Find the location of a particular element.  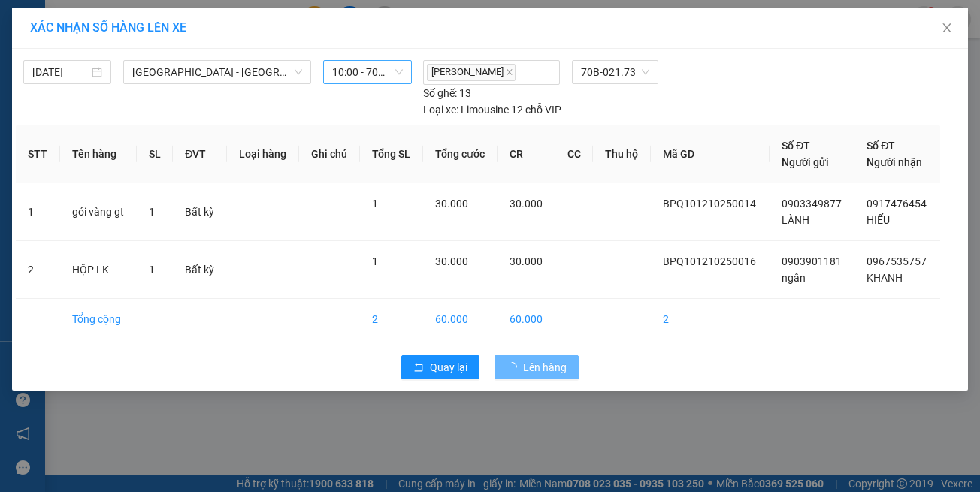

input: 12/10/2025 is located at coordinates (60, 72).